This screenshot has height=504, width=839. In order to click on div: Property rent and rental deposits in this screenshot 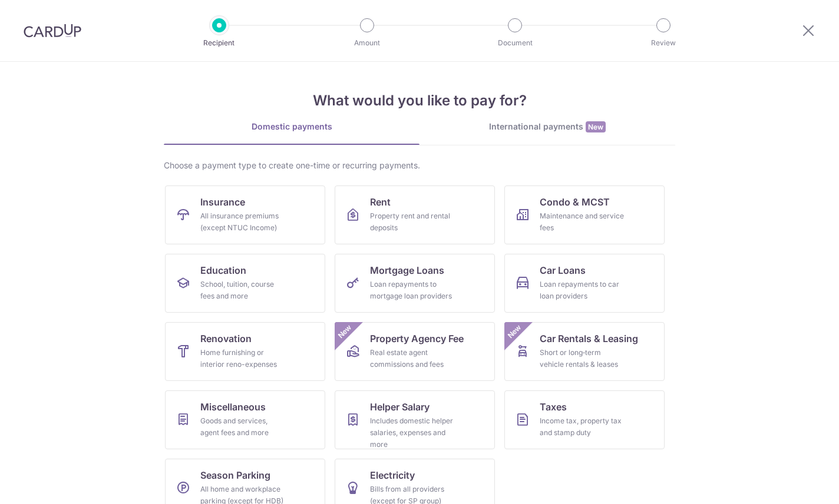, I will do `click(412, 222)`.